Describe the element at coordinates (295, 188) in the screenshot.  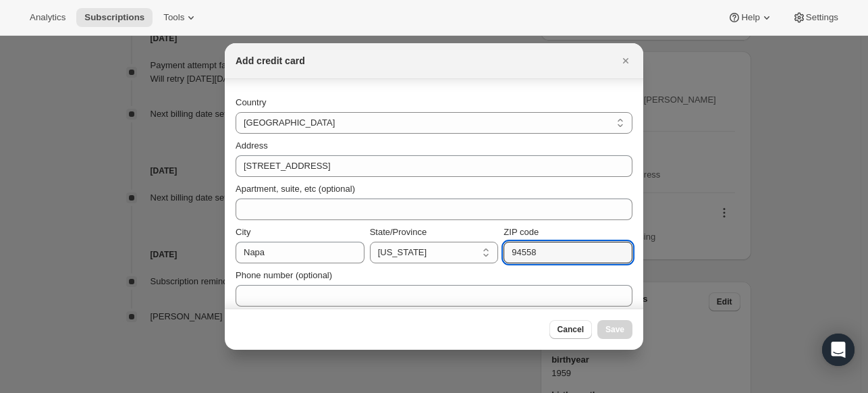
I see `span: Apartment, suite, etc (optional)` at that location.